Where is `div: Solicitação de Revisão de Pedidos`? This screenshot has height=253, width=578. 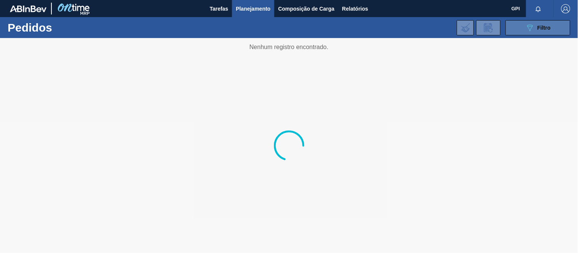
div: Solicitação de Revisão de Pedidos is located at coordinates (489, 28).